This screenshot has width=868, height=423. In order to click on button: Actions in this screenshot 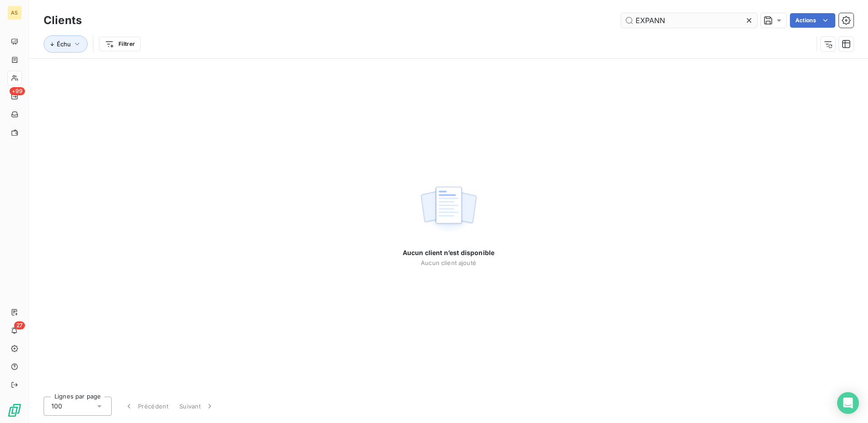, I will do `click(813, 20)`.